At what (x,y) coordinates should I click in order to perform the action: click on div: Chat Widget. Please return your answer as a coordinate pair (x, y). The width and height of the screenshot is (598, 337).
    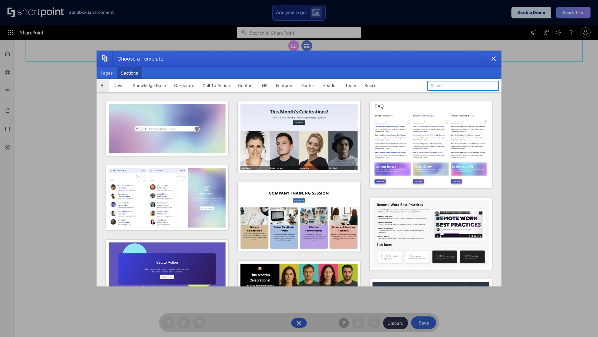
    Looking at the image, I should click on (542, 300).